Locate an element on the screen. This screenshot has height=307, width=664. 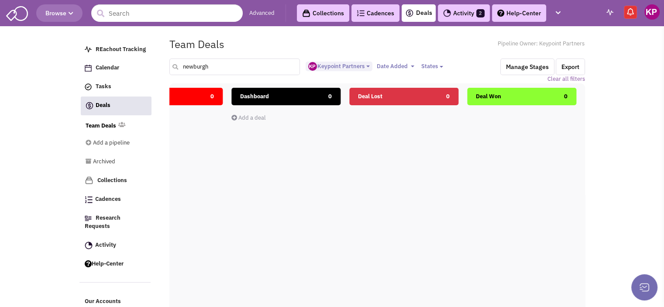
button: Browse is located at coordinates (59, 13).